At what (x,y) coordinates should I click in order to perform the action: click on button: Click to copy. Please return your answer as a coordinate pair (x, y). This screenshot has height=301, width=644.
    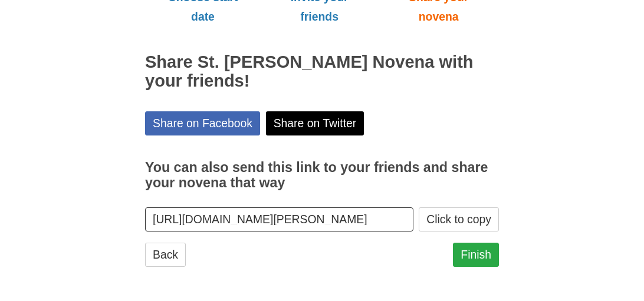
    Looking at the image, I should click on (458, 219).